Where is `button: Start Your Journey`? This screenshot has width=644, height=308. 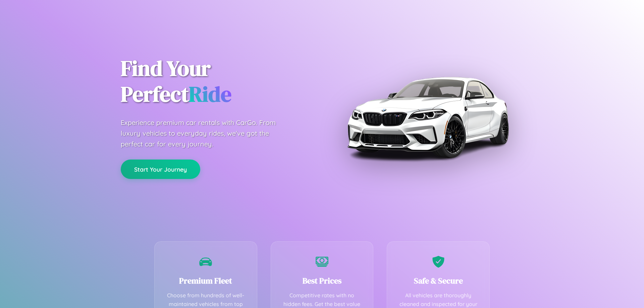 button: Start Your Journey is located at coordinates (160, 170).